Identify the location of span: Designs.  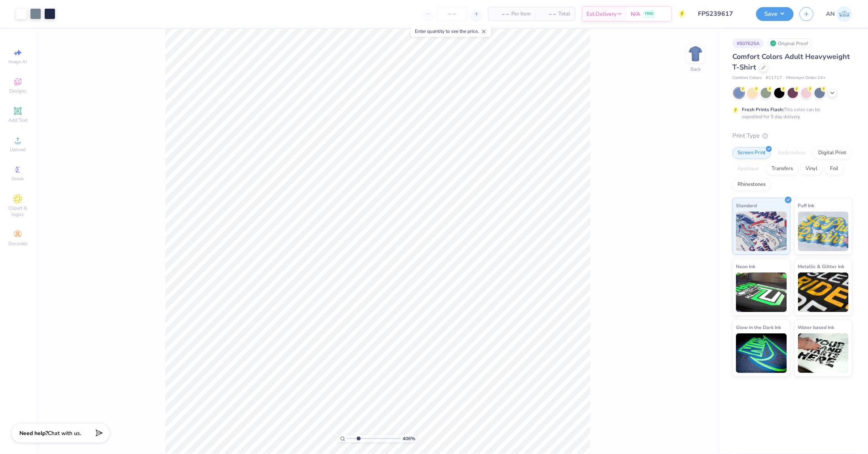
(18, 91).